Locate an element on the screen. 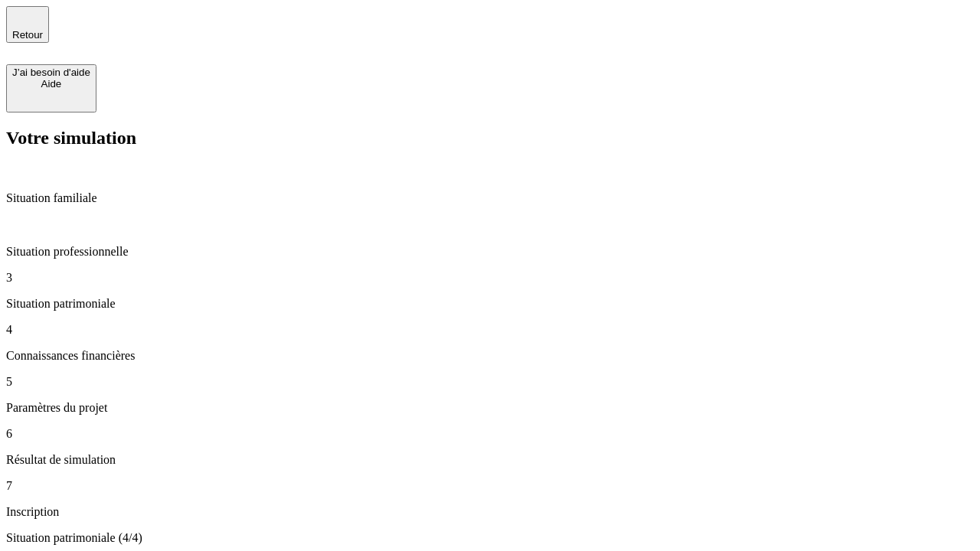  button: J’ai besoin d'aideAide is located at coordinates (51, 88).